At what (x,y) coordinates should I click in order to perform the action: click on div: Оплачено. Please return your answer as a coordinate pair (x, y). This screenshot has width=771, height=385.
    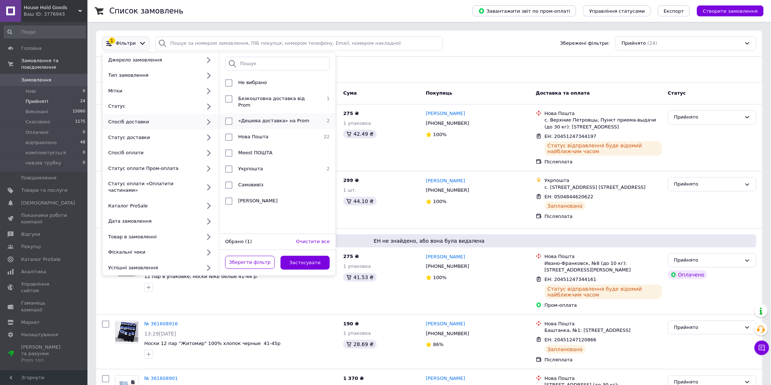
    Looking at the image, I should click on (687, 275).